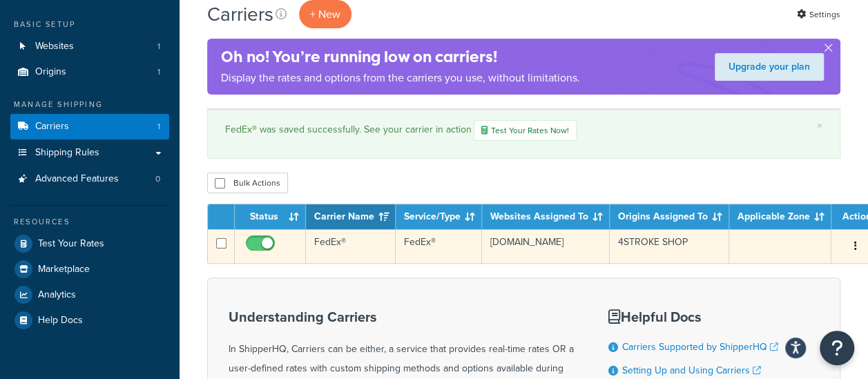 Image resolution: width=868 pixels, height=379 pixels. I want to click on li: Websites, so click(90, 46).